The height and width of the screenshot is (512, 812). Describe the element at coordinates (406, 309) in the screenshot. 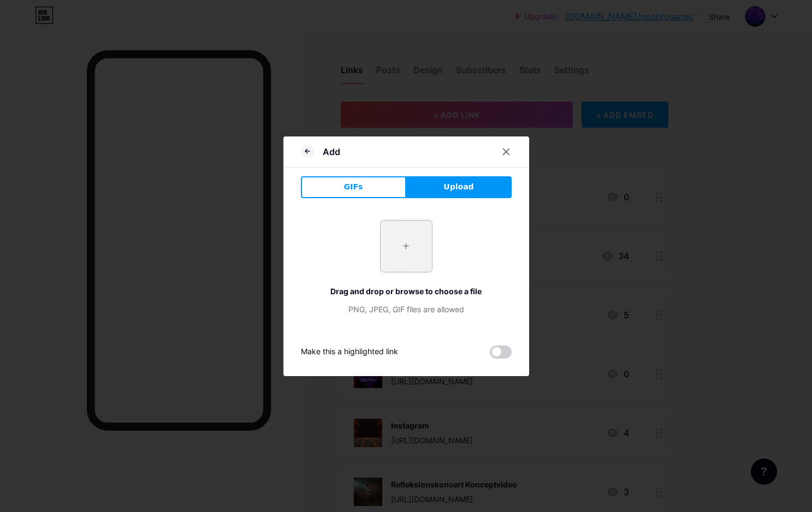

I see `div: PNG, JPEG, GIF files are allowed` at that location.